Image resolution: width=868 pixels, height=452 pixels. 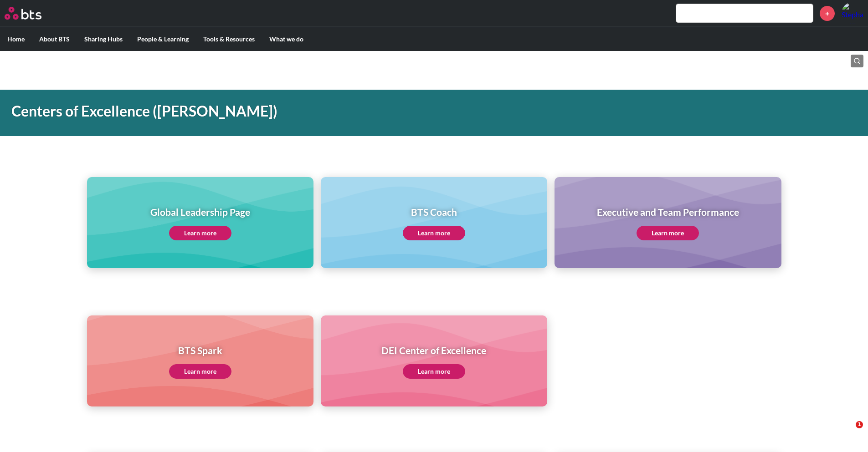 I want to click on a: Profile, so click(x=852, y=13).